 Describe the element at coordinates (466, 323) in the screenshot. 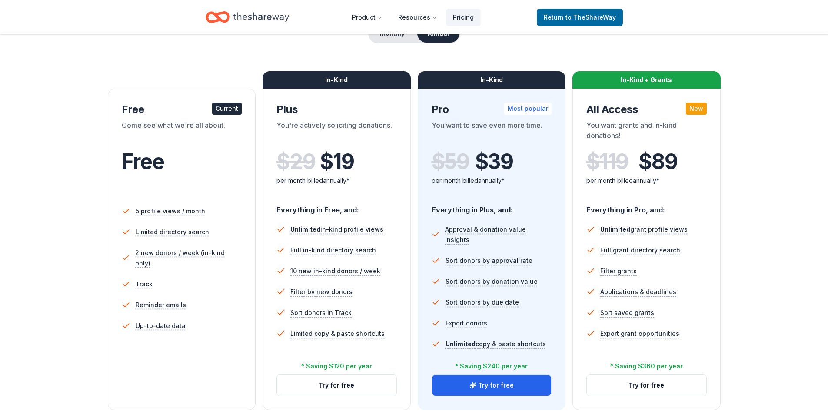

I see `span: Export donors` at that location.